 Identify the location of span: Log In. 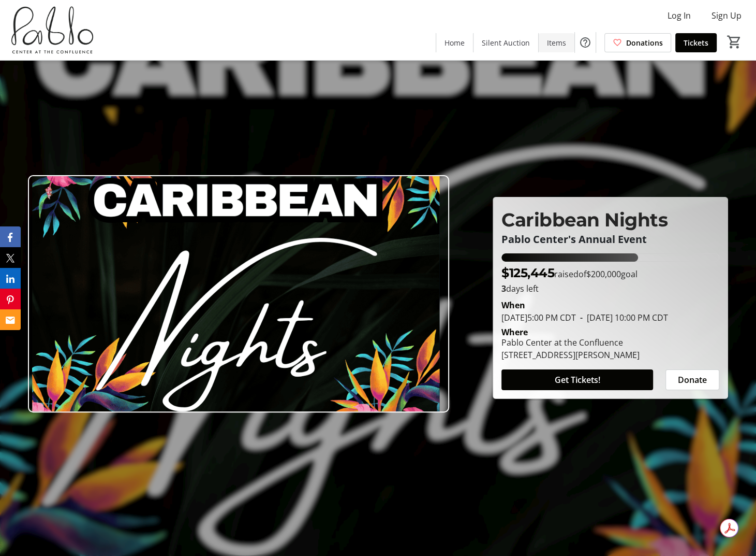
(679, 16).